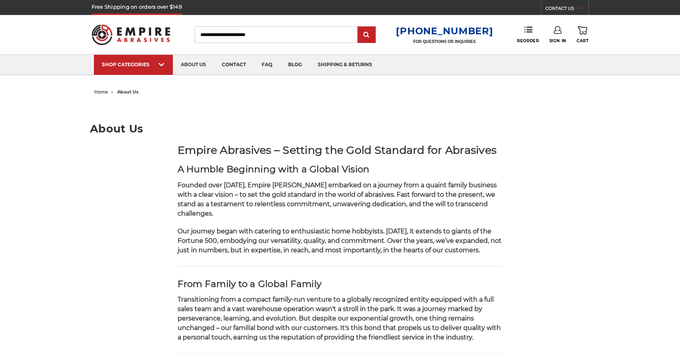 The height and width of the screenshot is (356, 680). I want to click on span: Sign In, so click(558, 41).